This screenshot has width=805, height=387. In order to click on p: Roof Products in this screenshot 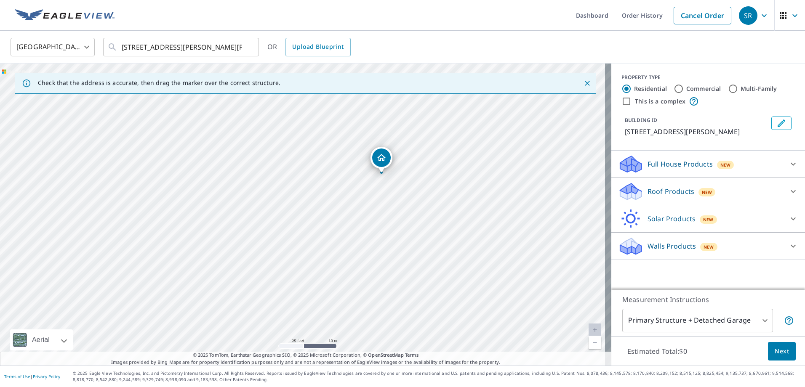, I will do `click(671, 192)`.